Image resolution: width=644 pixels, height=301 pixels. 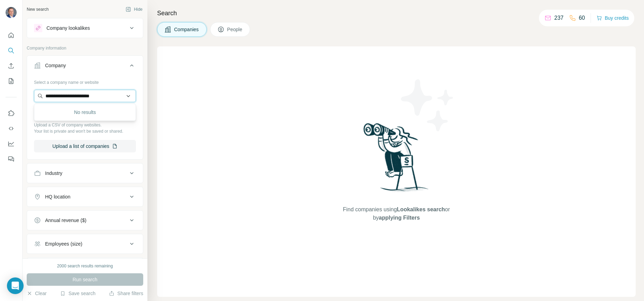 What do you see at coordinates (85, 48) in the screenshot?
I see `p: Company information` at bounding box center [85, 48].